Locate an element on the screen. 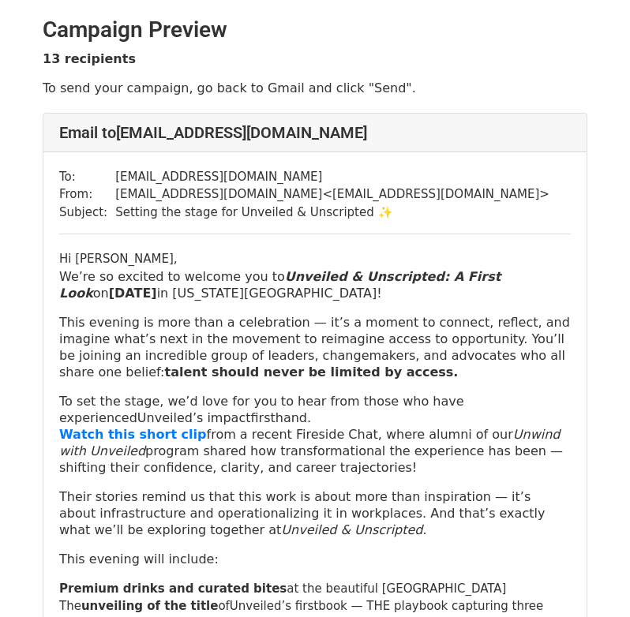 The width and height of the screenshot is (630, 617). td: Setting the stage for Unveiled & Unscripted ✨ is located at coordinates (332, 212).